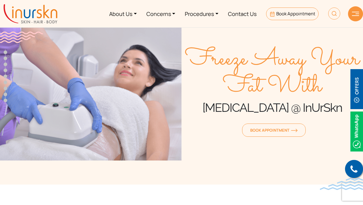 The height and width of the screenshot is (205, 363). What do you see at coordinates (161, 14) in the screenshot?
I see `a: Concerns` at bounding box center [161, 14].